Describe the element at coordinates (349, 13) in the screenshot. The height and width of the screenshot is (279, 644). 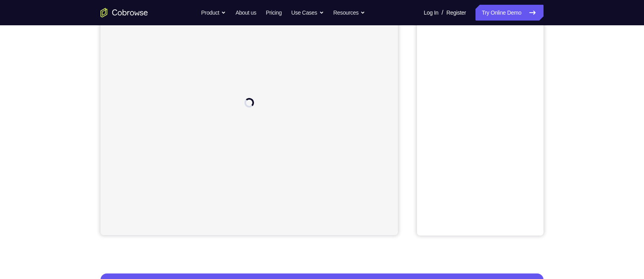
I see `button: Resources` at that location.